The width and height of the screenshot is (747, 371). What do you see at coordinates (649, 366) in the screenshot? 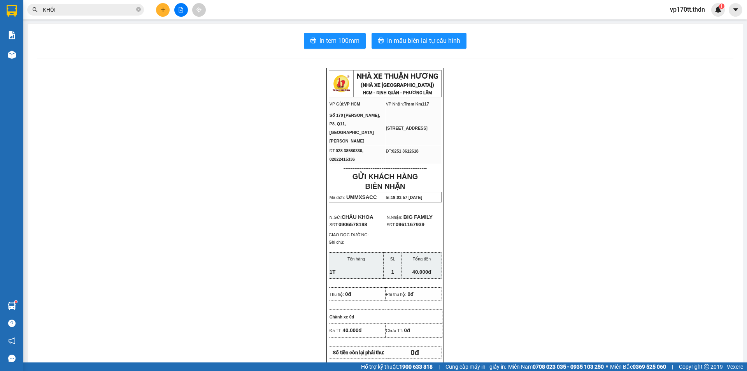
I see `strong: 0369 525 060` at bounding box center [649, 366].